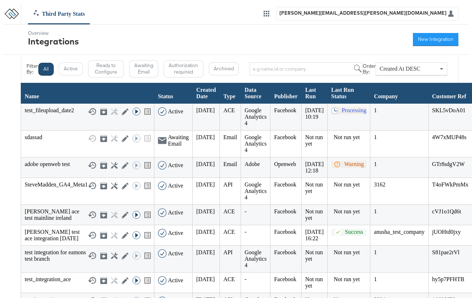 This screenshot has height=298, width=472. I want to click on div: Order By:, so click(369, 69).